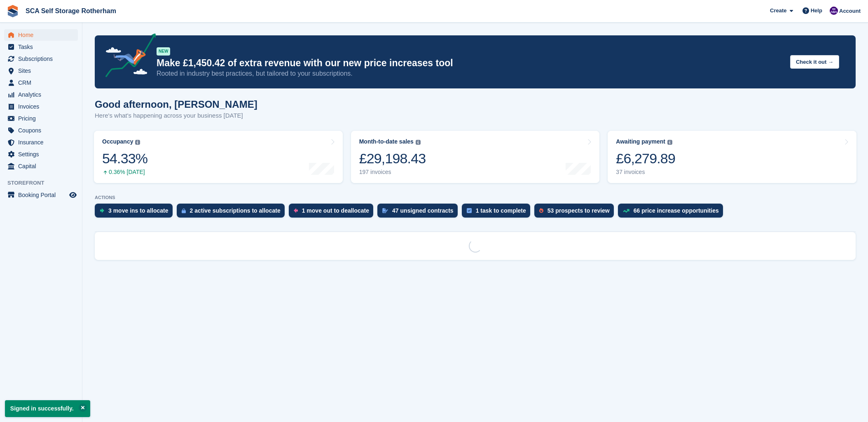 The height and width of the screenshot is (422, 868). What do you see at coordinates (43, 130) in the screenshot?
I see `span: Coupons` at bounding box center [43, 130].